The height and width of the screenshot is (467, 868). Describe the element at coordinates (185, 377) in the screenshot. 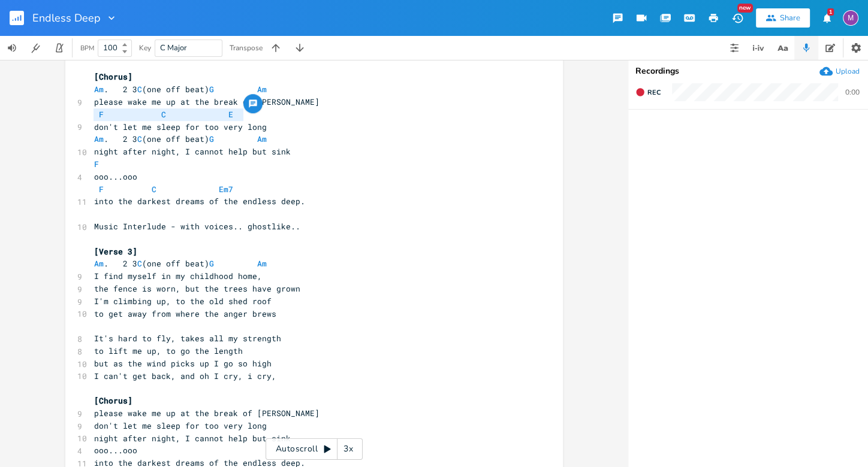

I see `span: I can't get back, and oh I cry, i cry,` at that location.